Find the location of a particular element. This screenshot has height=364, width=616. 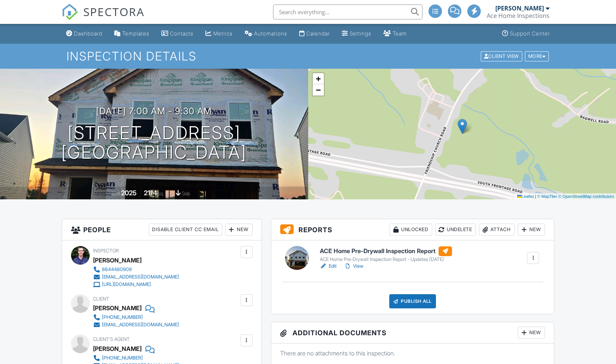

img: Marker is located at coordinates (462, 126).